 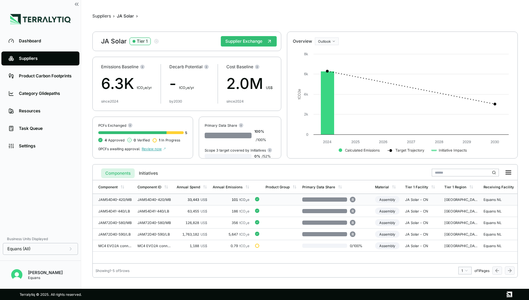 What do you see at coordinates (356, 142) in the screenshot?
I see `text: 2025` at bounding box center [356, 142].